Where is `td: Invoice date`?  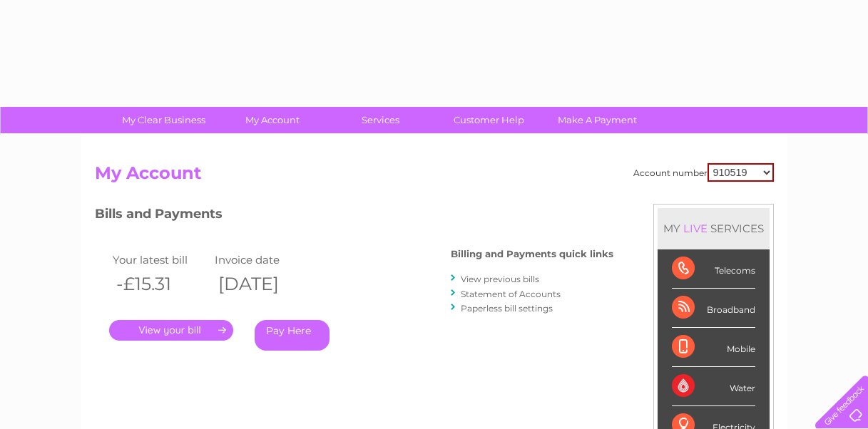
td: Invoice date is located at coordinates (262, 259).